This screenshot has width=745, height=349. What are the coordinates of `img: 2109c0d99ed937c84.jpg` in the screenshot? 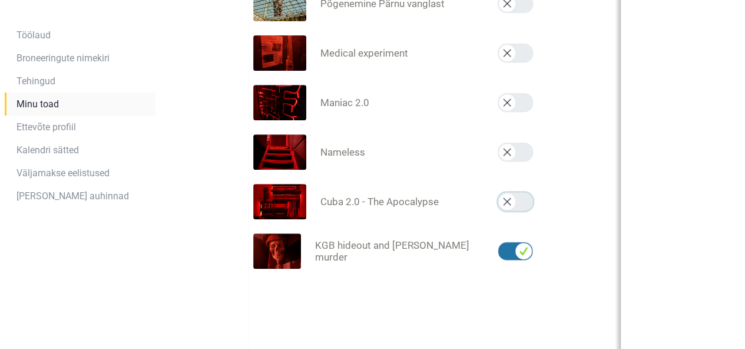 It's located at (280, 102).